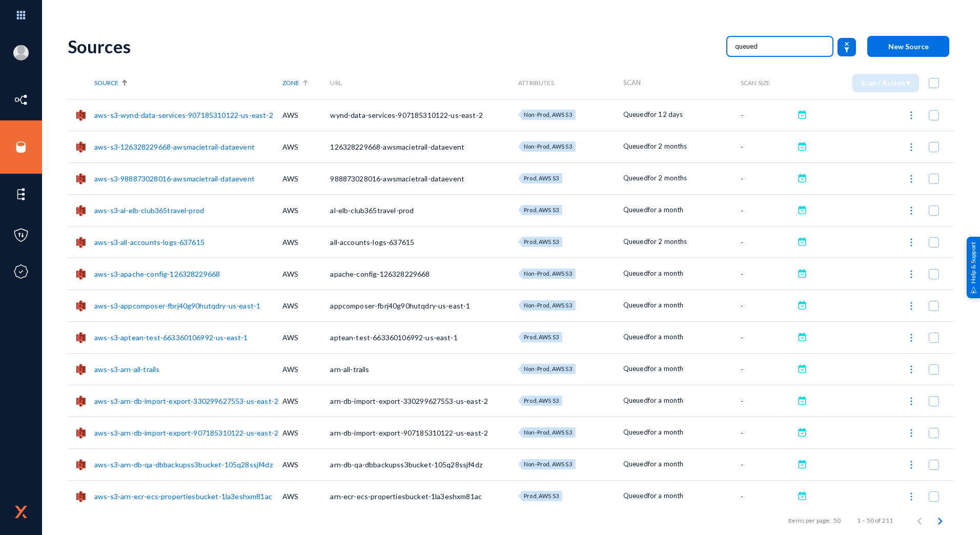  I want to click on div: Help & Support, so click(973, 268).